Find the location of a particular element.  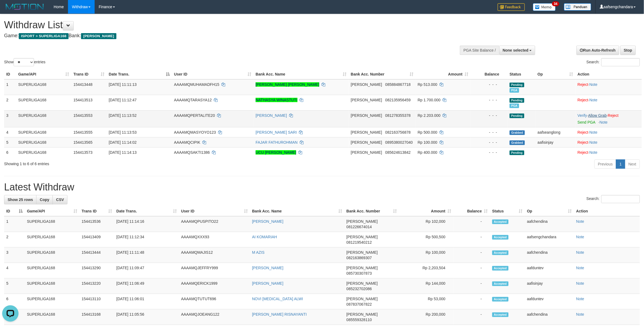

span: 154413448 is located at coordinates (83, 84).